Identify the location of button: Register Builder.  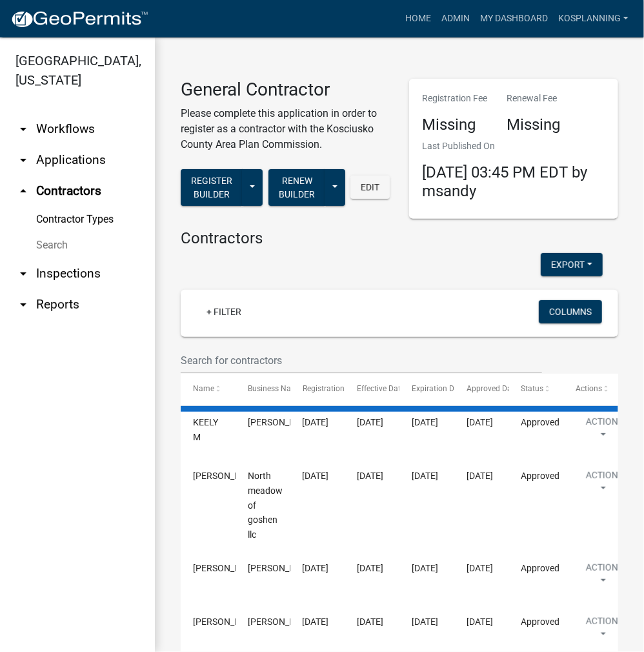
(212, 187).